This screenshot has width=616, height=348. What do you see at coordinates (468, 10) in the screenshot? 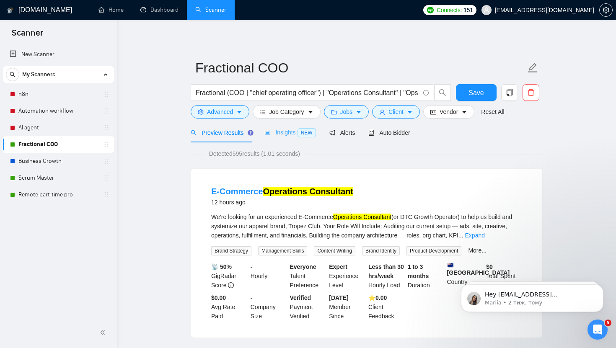
I see `span: 151` at bounding box center [468, 10].